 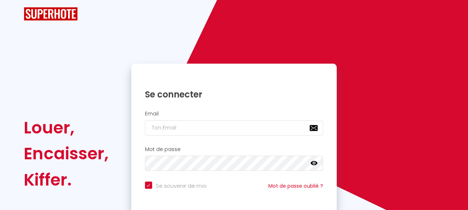 What do you see at coordinates (234, 114) in the screenshot?
I see `h2: Email` at bounding box center [234, 114].